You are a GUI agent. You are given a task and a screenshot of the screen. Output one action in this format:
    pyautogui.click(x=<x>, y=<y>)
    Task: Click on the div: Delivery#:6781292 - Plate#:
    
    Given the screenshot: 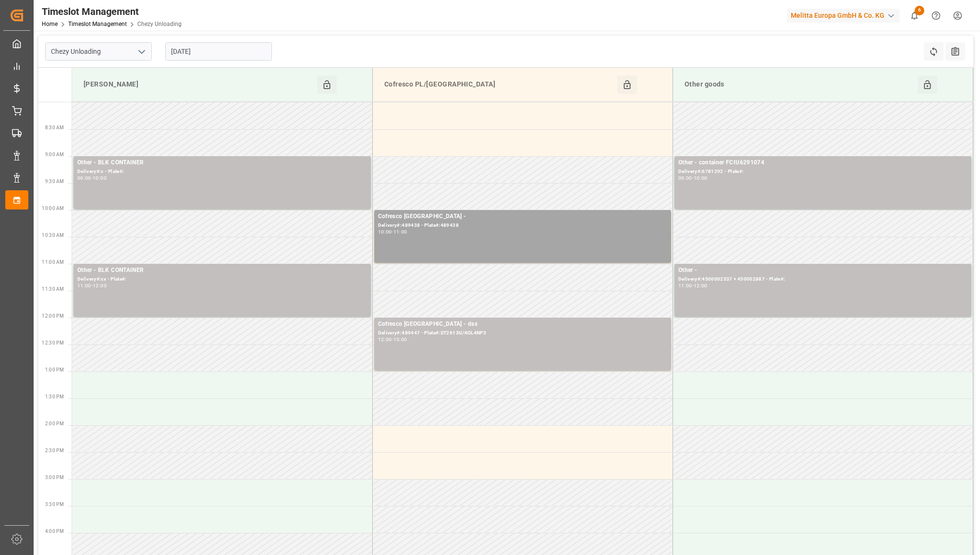 What is the action you would take?
    pyautogui.click(x=823, y=172)
    